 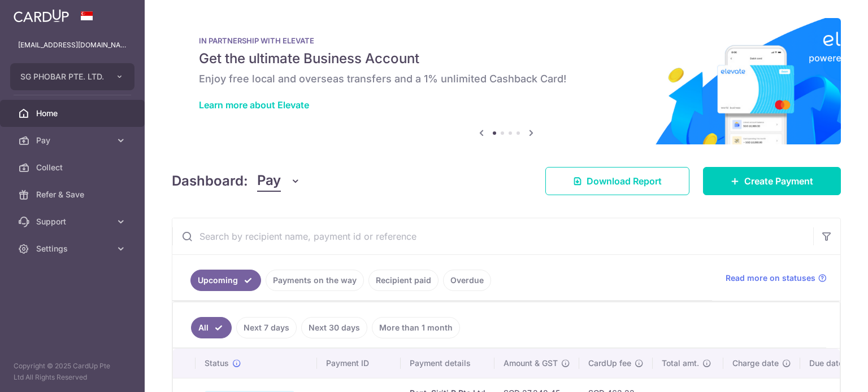 I want to click on a: Download Report, so click(x=617, y=181).